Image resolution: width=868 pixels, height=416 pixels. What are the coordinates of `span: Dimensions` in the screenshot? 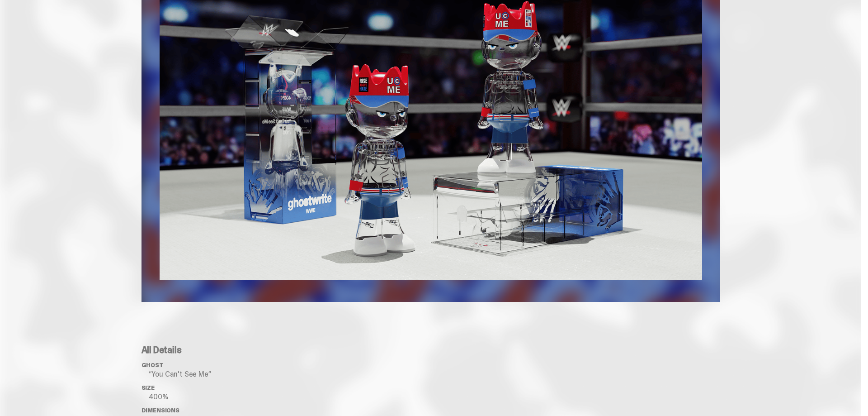 It's located at (161, 410).